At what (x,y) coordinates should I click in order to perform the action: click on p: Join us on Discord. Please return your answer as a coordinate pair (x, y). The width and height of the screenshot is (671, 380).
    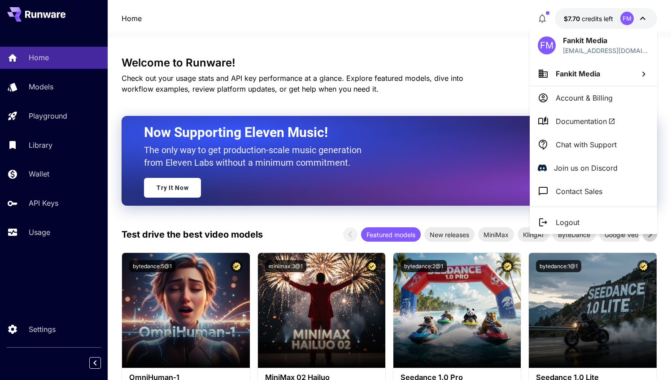
    Looking at the image, I should click on (586, 168).